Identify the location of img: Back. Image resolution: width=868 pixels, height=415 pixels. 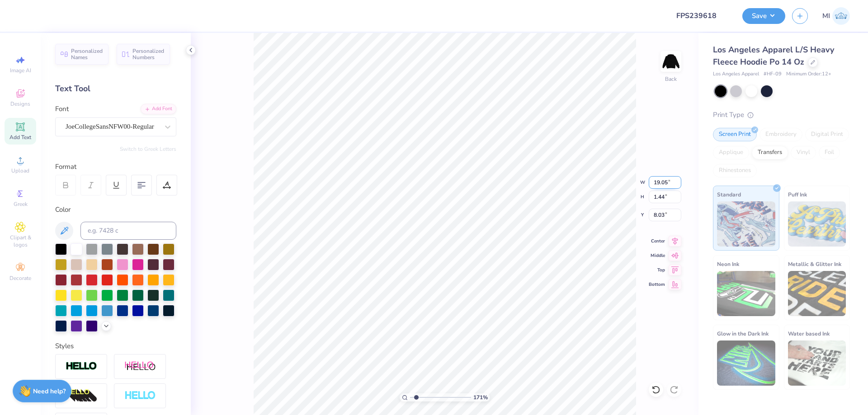
(671, 61).